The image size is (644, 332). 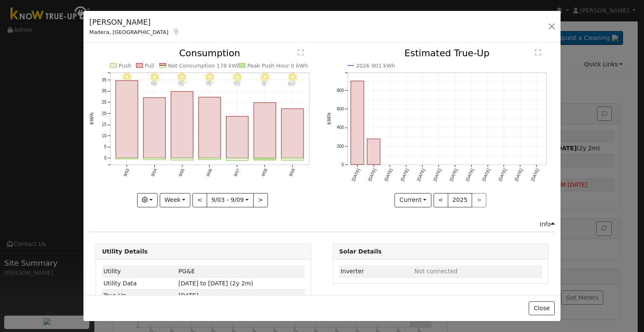 What do you see at coordinates (127, 77) in the screenshot?
I see `i: 9/03 - Clear` at bounding box center [127, 77].